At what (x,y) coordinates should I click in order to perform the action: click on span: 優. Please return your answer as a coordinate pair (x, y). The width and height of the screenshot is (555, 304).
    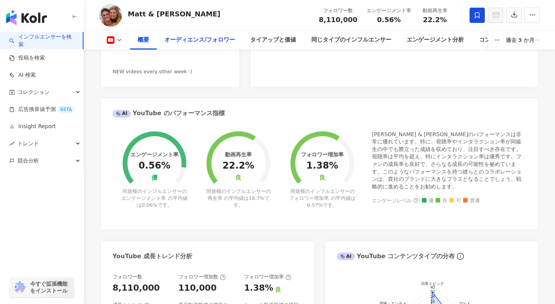
    Looking at the image, I should click on (427, 201).